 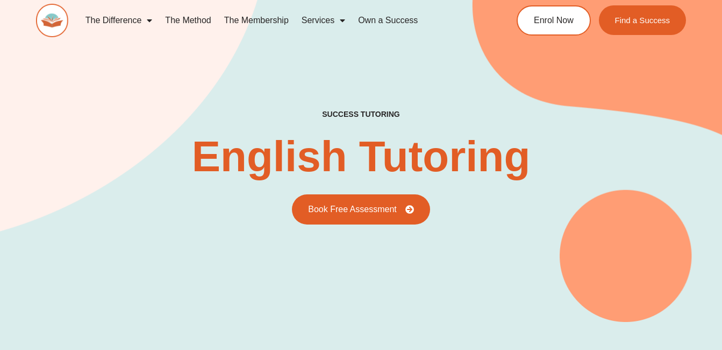 What do you see at coordinates (554, 20) in the screenshot?
I see `span: Enrol Now` at bounding box center [554, 20].